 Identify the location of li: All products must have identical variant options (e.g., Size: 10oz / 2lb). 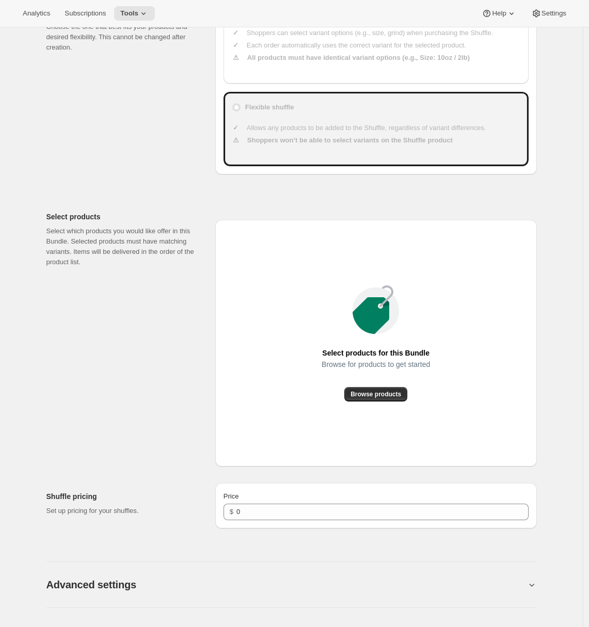
(382, 58).